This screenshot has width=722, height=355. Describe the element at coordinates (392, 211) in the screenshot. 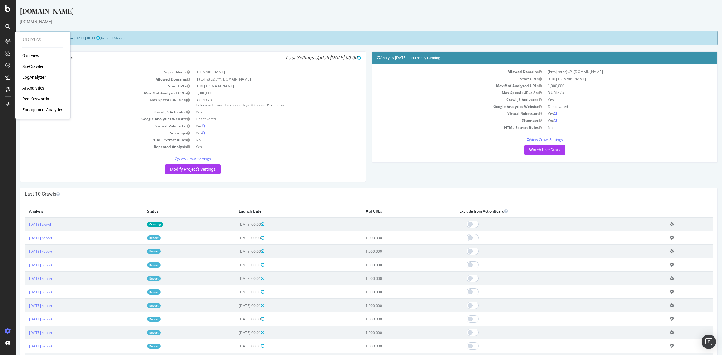

I see `th: # of URLs` at that location.